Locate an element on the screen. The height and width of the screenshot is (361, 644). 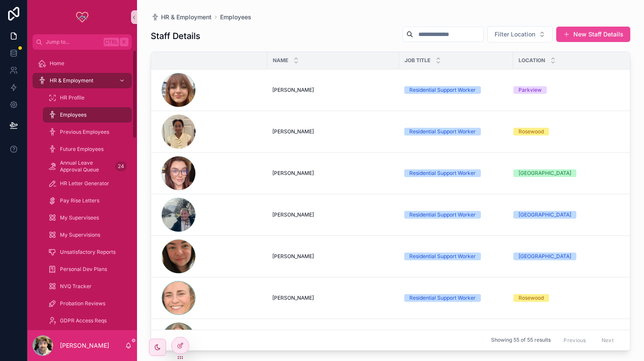
span: My Supervisees is located at coordinates (79, 217).